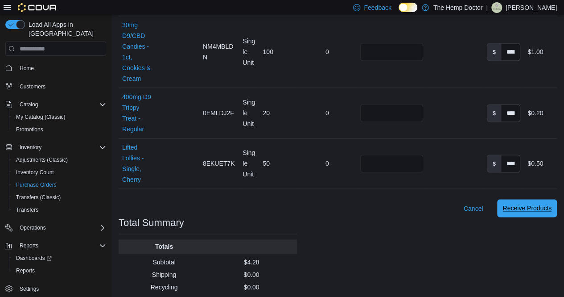 The image size is (564, 297). Describe the element at coordinates (278, 163) in the screenshot. I see `div: 50` at that location.